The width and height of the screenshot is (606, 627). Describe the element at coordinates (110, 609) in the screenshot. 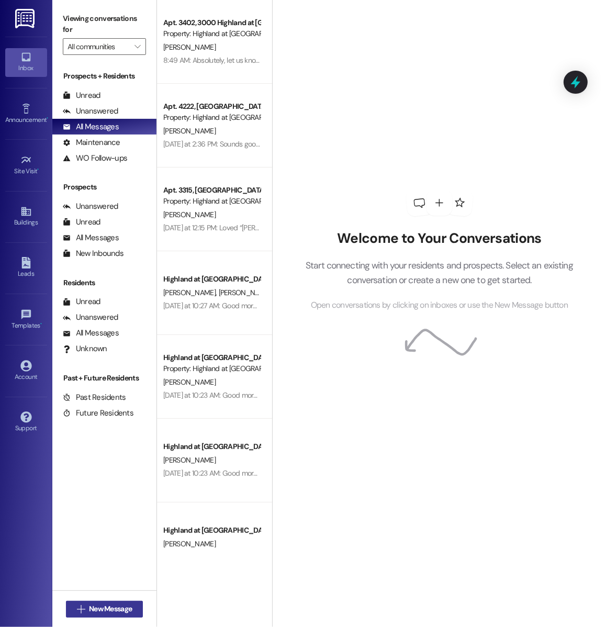

I see `span: New Message` at that location.